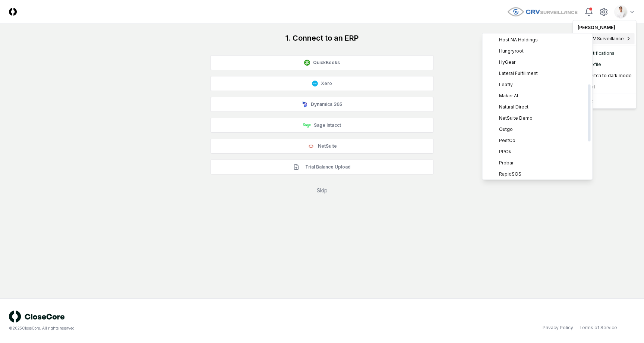 The width and height of the screenshot is (644, 343). What do you see at coordinates (605, 39) in the screenshot?
I see `span: CRV Surveillance` at bounding box center [605, 39].